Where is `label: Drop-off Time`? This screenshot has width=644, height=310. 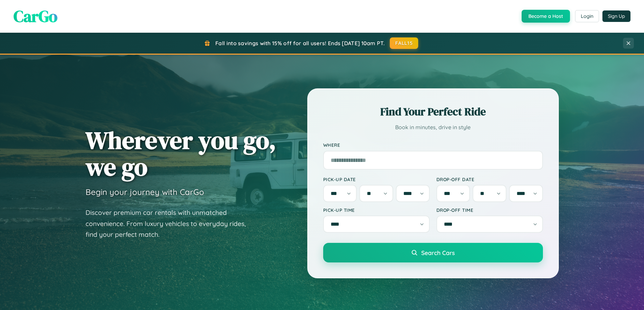
label: Drop-off Time is located at coordinates (489, 210).